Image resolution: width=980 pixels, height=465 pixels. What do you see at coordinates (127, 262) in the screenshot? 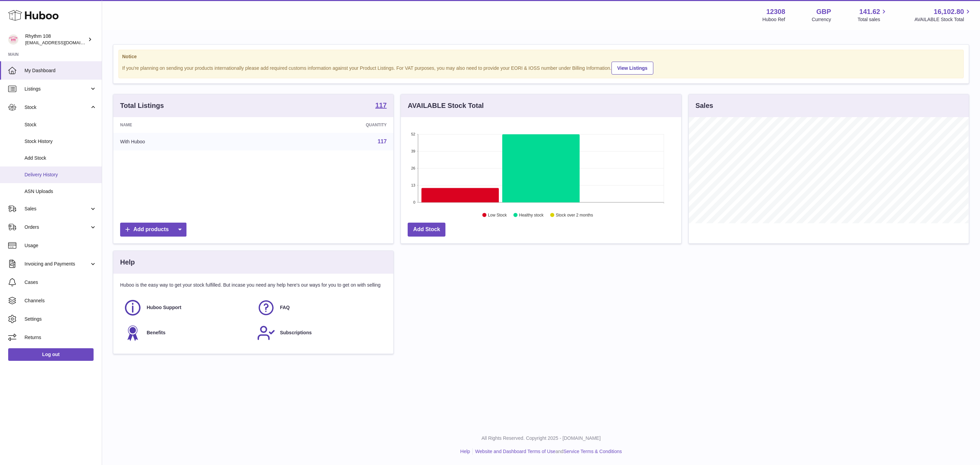
I see `h3: Help` at bounding box center [127, 262].